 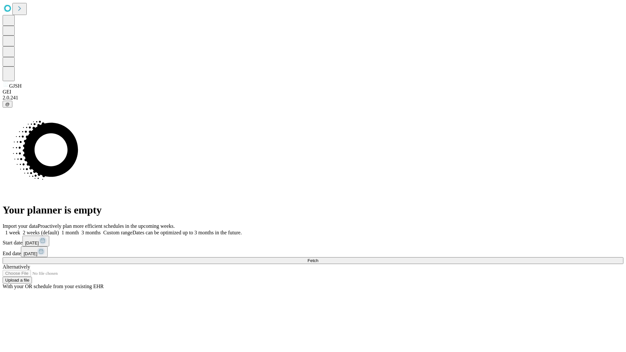 I want to click on span: Proactively plan more efficient schedules in the upcoming weeks., so click(x=106, y=226).